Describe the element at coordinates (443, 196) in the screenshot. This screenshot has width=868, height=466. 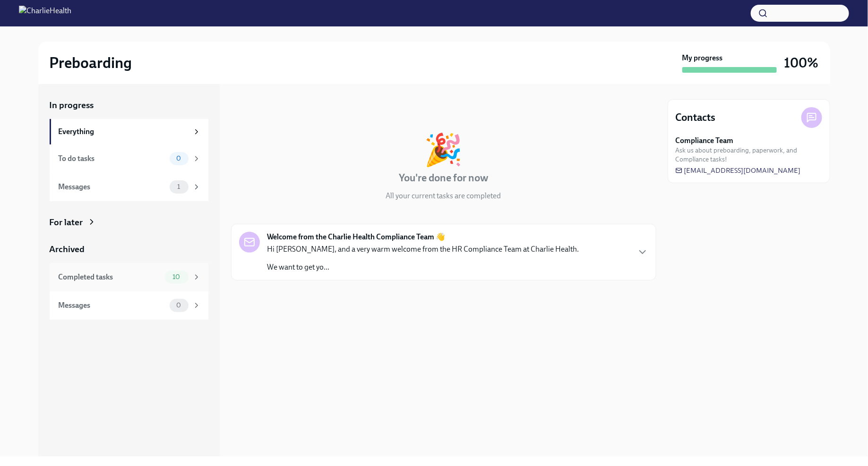
I see `p: All your current tasks are completed` at that location.